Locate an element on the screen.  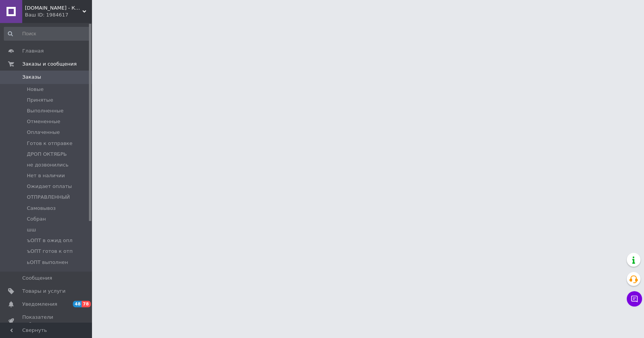
span: 78 is located at coordinates (86, 304).